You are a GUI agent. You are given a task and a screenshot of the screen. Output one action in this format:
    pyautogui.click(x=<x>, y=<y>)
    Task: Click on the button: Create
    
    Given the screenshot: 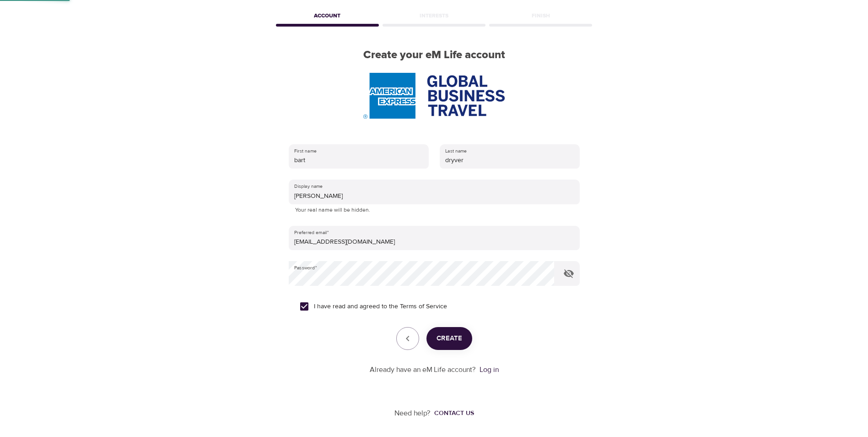 What is the action you would take?
    pyautogui.click(x=450, y=339)
    